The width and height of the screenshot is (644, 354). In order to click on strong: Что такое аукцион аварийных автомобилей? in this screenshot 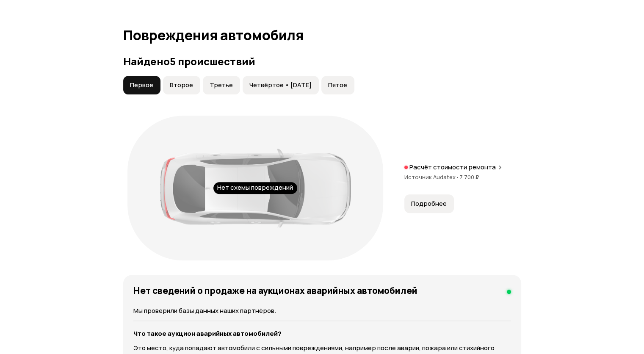, I will do `click(207, 333)`.